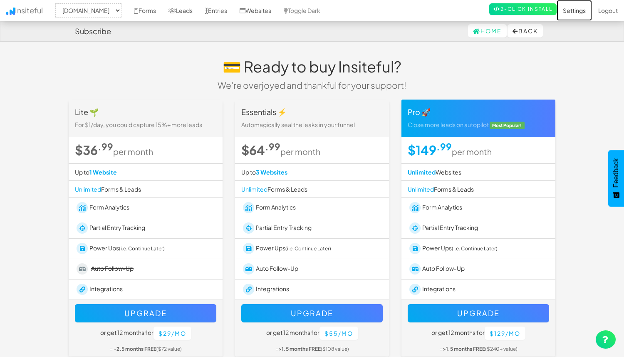 The image size is (624, 357). What do you see at coordinates (479, 348) in the screenshot?
I see `small: = ($240+ value)` at bounding box center [479, 348].